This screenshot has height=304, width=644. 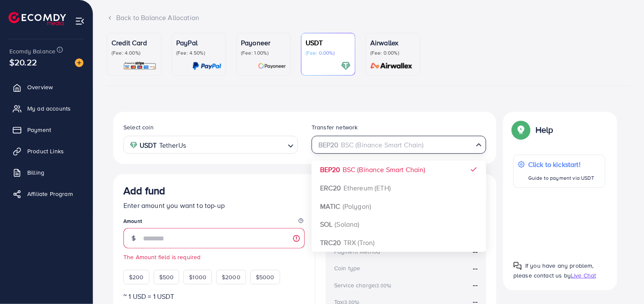 What do you see at coordinates (383, 286) in the screenshot?
I see `small: (3.00%)` at bounding box center [383, 286].